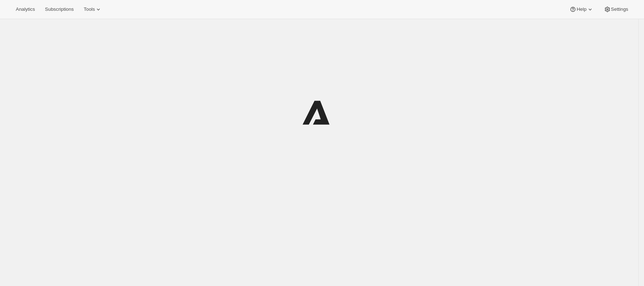  What do you see at coordinates (59, 9) in the screenshot?
I see `span: Subscriptions` at bounding box center [59, 9].